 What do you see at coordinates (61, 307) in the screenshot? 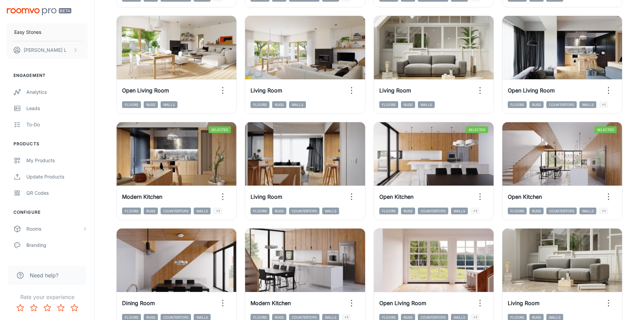
I see `button: Rate 4 star` at bounding box center [61, 307].